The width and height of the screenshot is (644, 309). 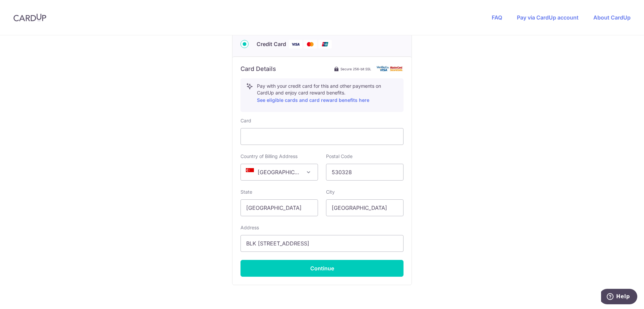 I want to click on button: Continue, so click(x=322, y=268).